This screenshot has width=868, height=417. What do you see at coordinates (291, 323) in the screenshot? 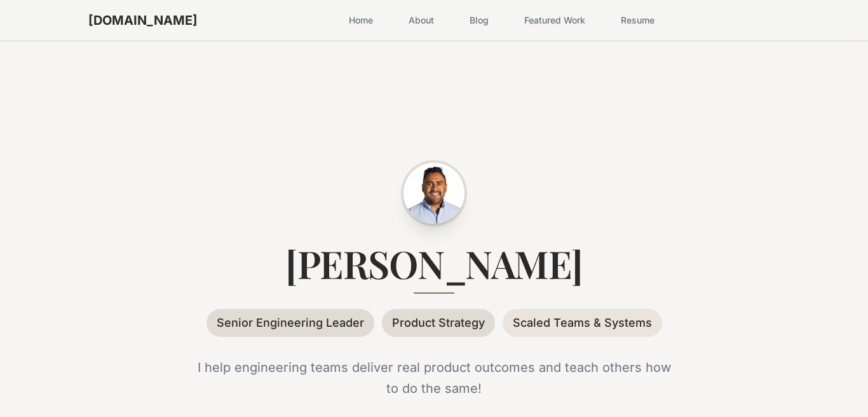
I see `span: Senior Engineering Leader` at bounding box center [291, 323].